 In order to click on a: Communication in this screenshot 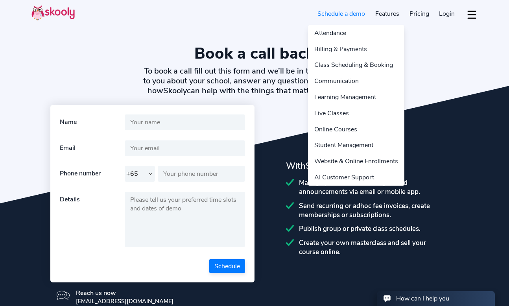, I will do `click(356, 81)`.